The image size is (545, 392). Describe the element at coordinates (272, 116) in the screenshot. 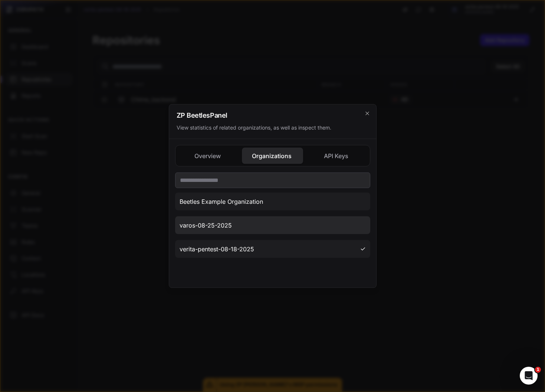

I see `h2: ZP Beetles Panel` at that location.